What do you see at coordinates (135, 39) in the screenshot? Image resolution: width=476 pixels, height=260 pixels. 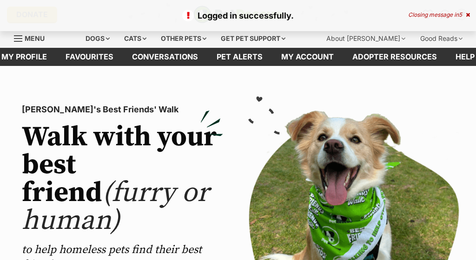 I see `div: Cats` at bounding box center [135, 39].